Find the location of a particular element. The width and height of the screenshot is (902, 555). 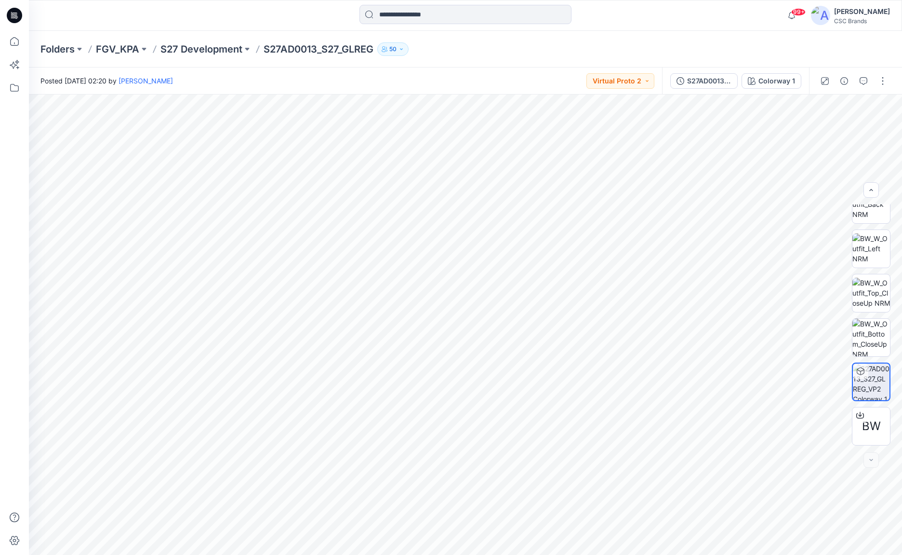

a: S27 Development is located at coordinates (201, 49).